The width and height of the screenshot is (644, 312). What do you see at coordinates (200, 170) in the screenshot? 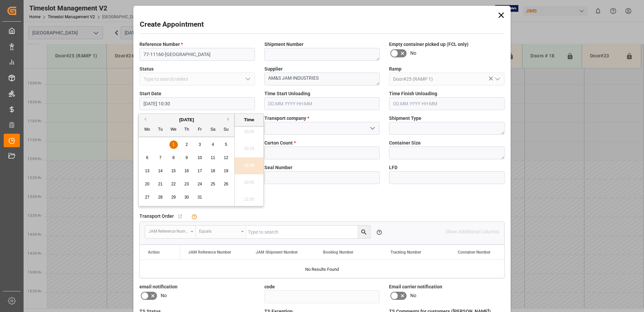
I see `div: Choose Friday, October 17th, 2025` at bounding box center [200, 170].